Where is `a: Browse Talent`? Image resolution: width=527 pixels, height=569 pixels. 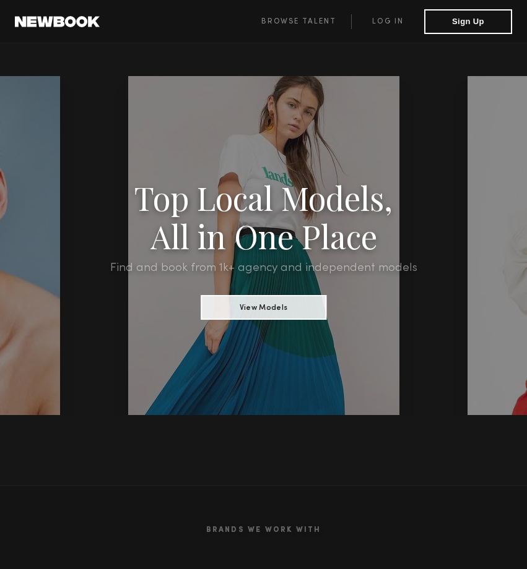 a: Browse Talent is located at coordinates (298, 22).